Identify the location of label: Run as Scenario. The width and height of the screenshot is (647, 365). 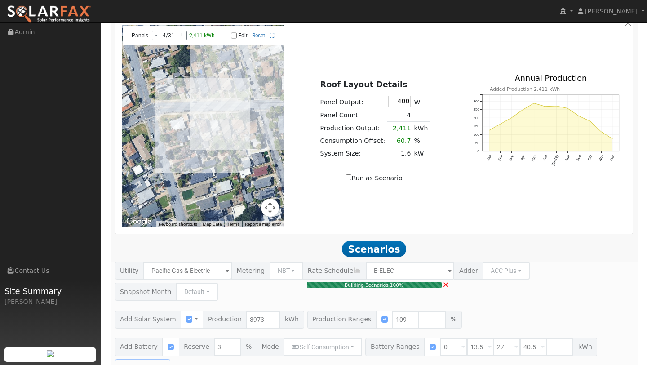
(374, 178).